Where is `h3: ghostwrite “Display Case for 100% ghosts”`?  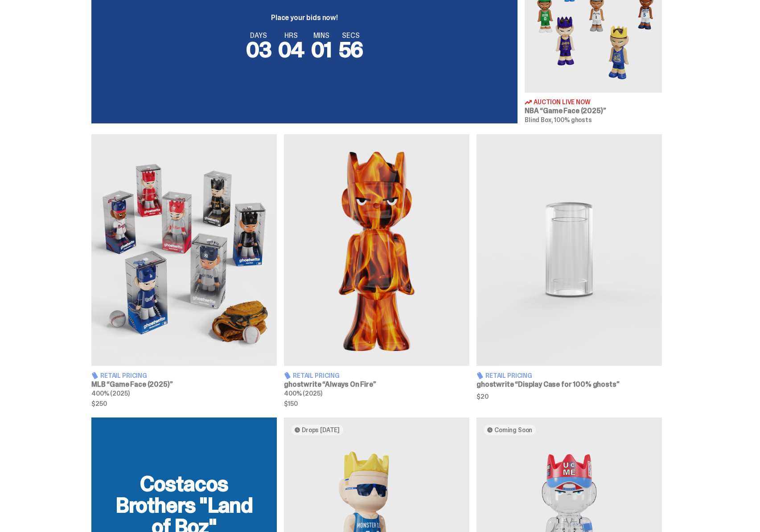 h3: ghostwrite “Display Case for 100% ghosts” is located at coordinates (569, 384).